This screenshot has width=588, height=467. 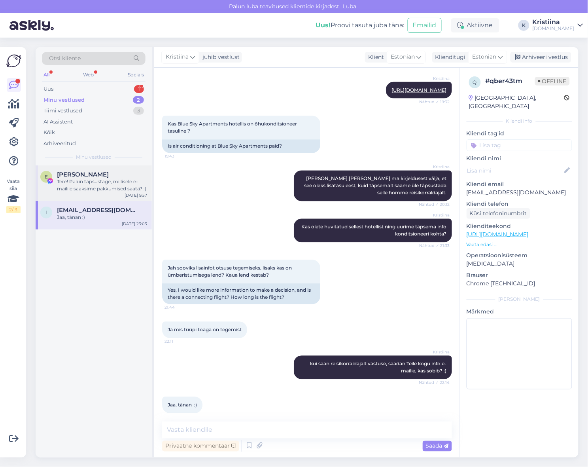 What do you see at coordinates (138, 111) in the screenshot?
I see `div: 3` at bounding box center [138, 111].